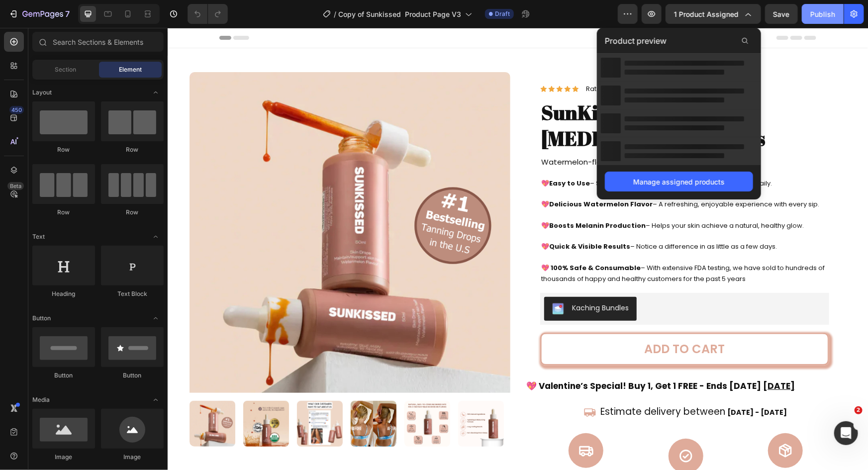  What do you see at coordinates (15, 186) in the screenshot?
I see `div: Beta` at bounding box center [15, 186].